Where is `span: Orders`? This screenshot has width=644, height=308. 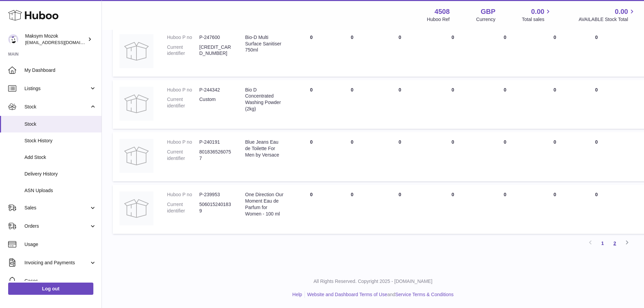
span: Orders is located at coordinates (57, 226).